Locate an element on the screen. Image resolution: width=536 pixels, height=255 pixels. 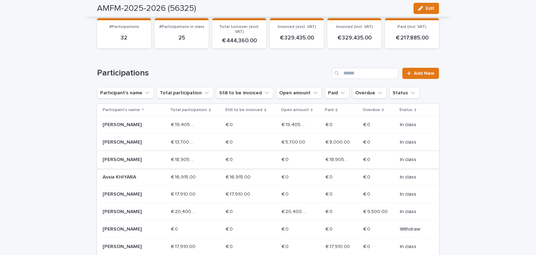
p: Open amount is located at coordinates (295, 110).